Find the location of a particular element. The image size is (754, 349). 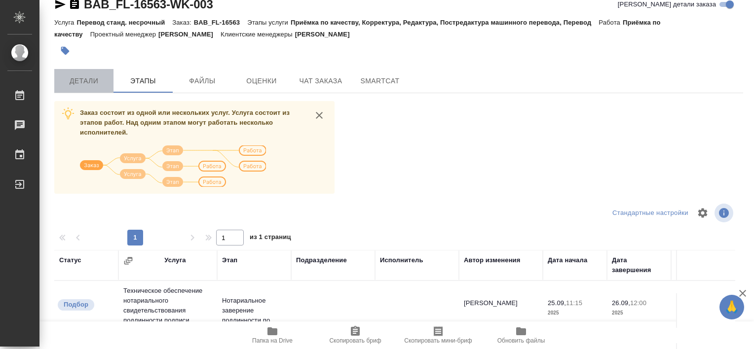

span: Чат заказа is located at coordinates (321, 81).